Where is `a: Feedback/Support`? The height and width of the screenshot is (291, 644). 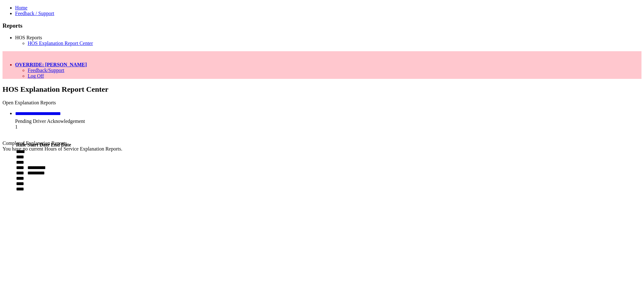
a: Feedback/Support is located at coordinates (46, 70).